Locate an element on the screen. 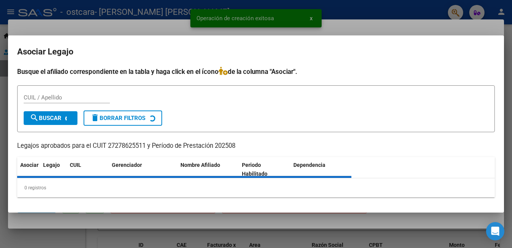 This screenshot has width=512, height=248. h2: Asociar Legajo is located at coordinates (256, 52).